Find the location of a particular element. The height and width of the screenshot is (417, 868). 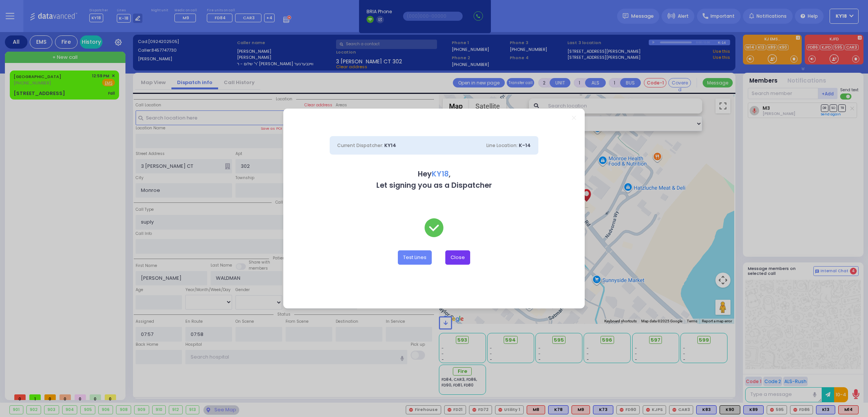

a: Close is located at coordinates (574, 118).